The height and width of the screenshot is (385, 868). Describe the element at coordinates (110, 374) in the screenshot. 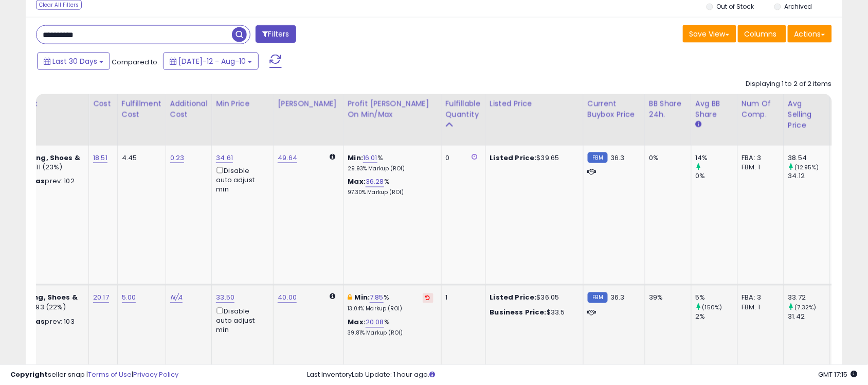

I see `a: Terms of Use` at that location.